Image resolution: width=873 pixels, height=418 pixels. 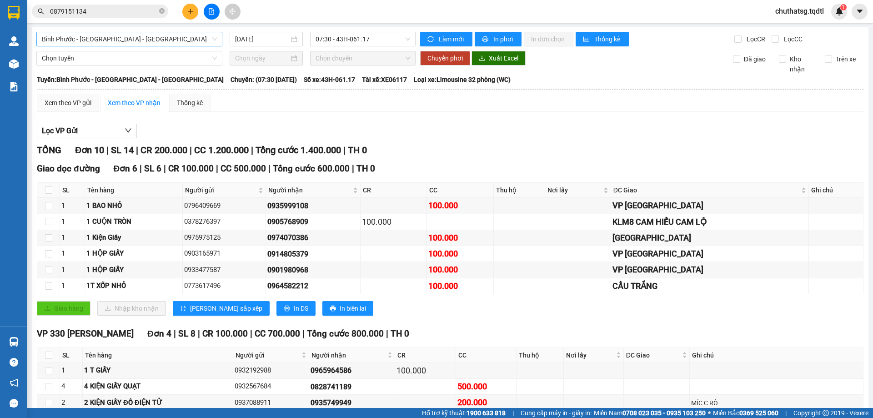 I want to click on button: downloadXuất Excel, so click(x=498, y=58).